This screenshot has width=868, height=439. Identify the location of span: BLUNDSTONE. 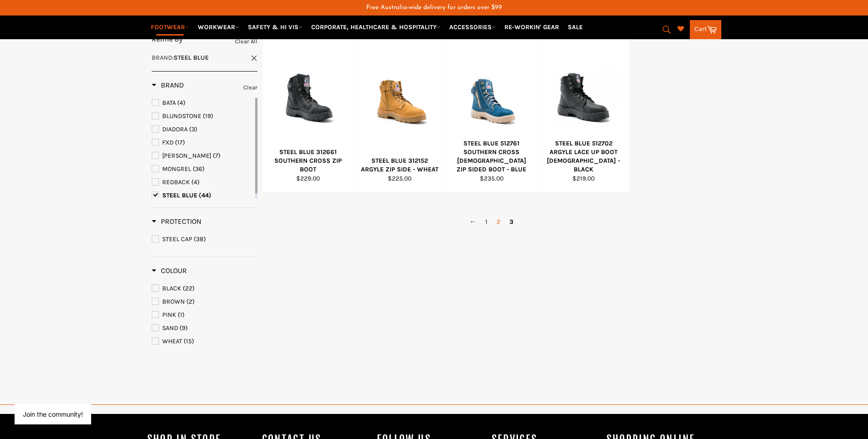
(182, 116).